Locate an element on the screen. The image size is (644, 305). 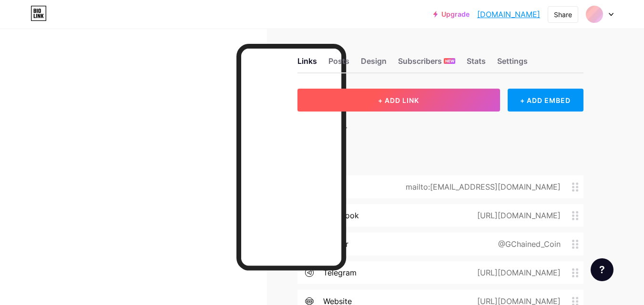
div: Settings is located at coordinates (512, 64).